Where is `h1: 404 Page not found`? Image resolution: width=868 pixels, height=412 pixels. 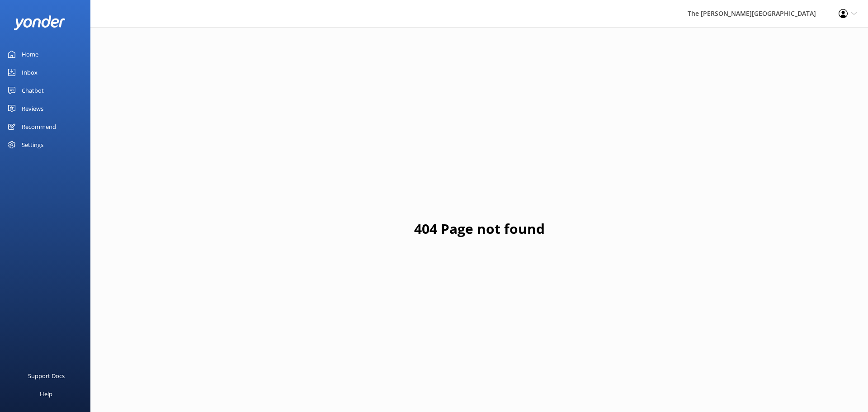
h1: 404 Page not found is located at coordinates (480, 229).